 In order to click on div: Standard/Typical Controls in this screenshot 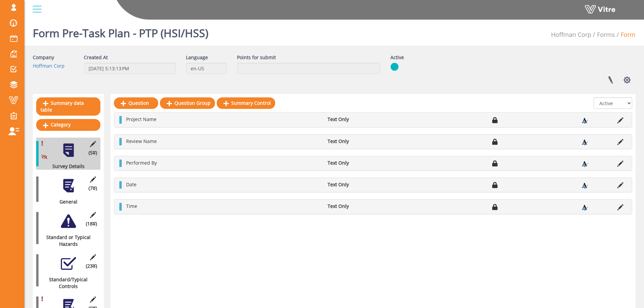, I will do `click(66, 283)`.